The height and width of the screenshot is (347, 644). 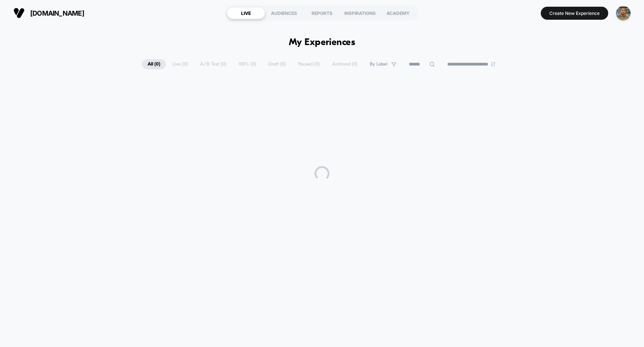 I want to click on span: By Label, so click(x=379, y=64).